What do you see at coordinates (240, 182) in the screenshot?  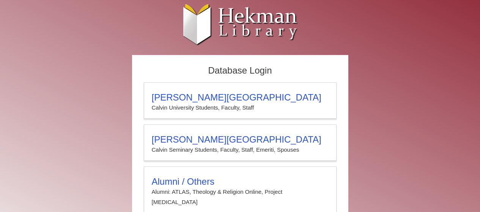 I see `h3: Alumni / Others` at bounding box center [240, 182].